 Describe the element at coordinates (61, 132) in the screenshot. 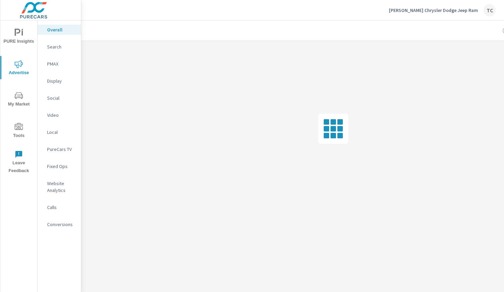

I see `p: Local` at that location.